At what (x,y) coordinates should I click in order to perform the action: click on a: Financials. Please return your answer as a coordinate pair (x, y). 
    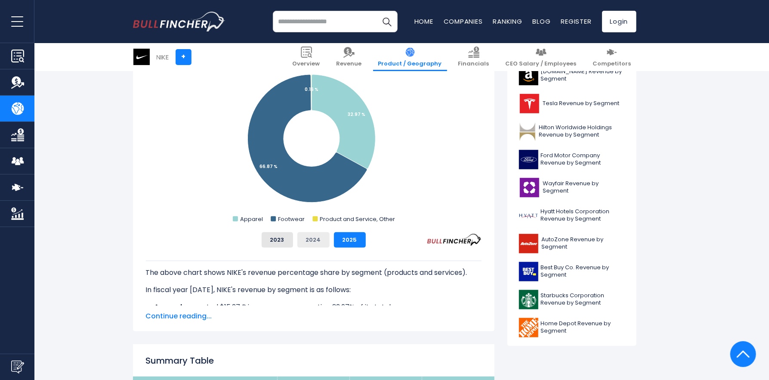
    Looking at the image, I should click on (474, 57).